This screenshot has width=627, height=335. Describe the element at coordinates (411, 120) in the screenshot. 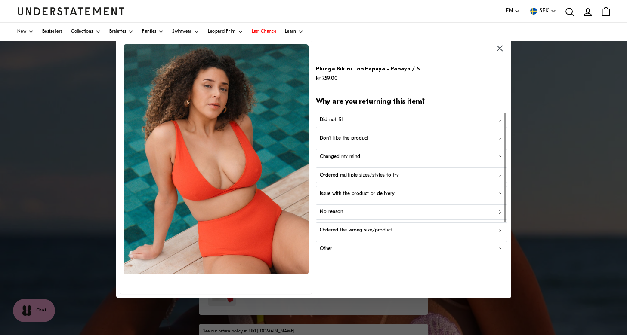

I see `button: Did not fit` at that location.